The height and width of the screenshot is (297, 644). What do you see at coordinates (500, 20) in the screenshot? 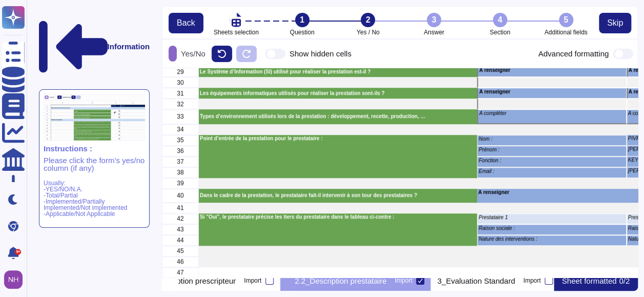
I see `div: 4` at bounding box center [500, 20].